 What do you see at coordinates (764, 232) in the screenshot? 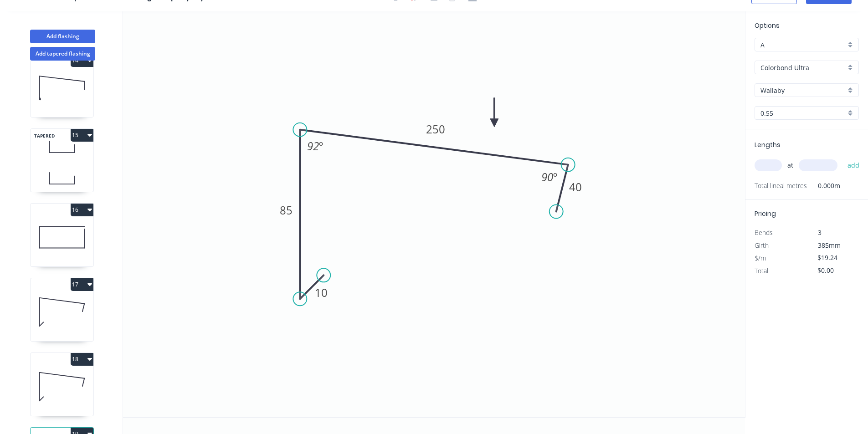
I see `span: Bends` at bounding box center [764, 232].